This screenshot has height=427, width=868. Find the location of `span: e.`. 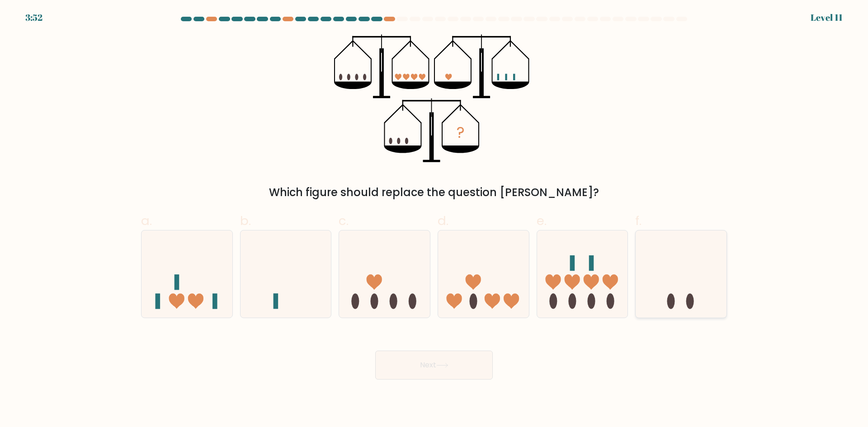

span: e. is located at coordinates (542, 220).